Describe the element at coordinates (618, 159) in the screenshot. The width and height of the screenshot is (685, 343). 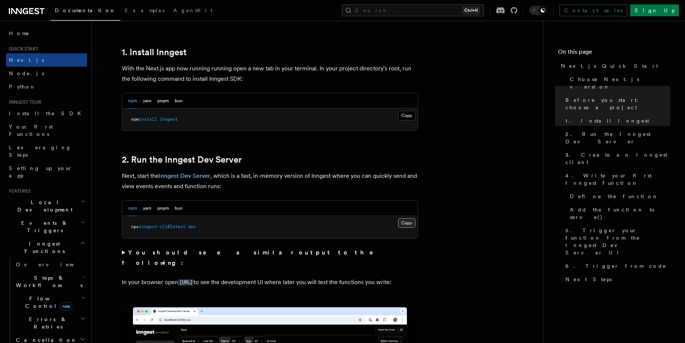
I see `span: 3. Create an Inngest client` at that location.